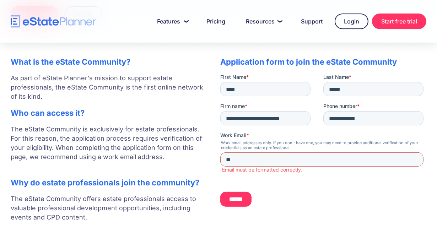  I want to click on h2: What is the eState Community?, so click(108, 62).